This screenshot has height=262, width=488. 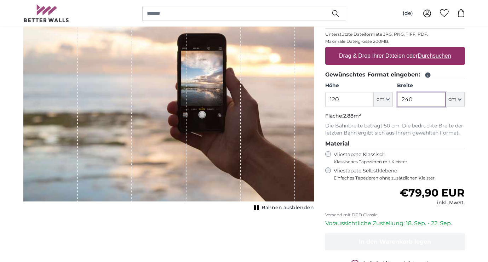 I want to click on span: In den Warenkorb legen, so click(x=395, y=241).